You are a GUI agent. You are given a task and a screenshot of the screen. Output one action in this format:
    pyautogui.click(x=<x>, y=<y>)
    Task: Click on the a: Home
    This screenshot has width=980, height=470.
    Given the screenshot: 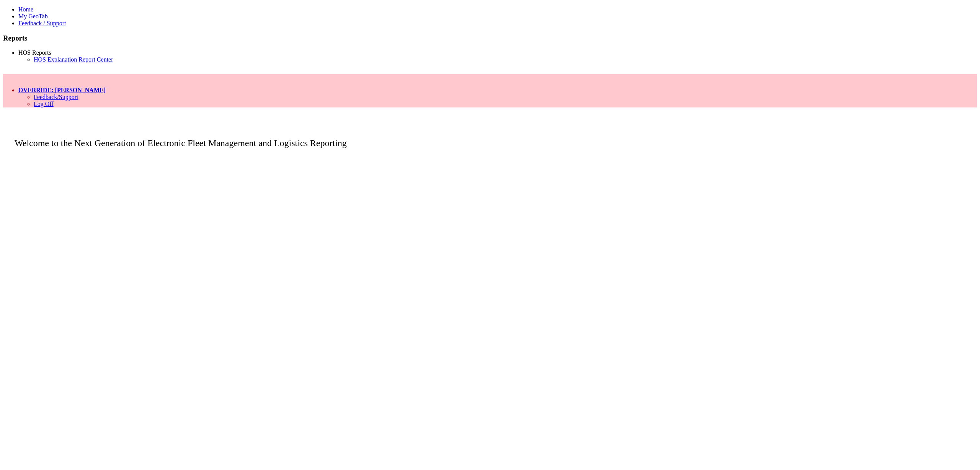 What is the action you would take?
    pyautogui.click(x=26, y=10)
    